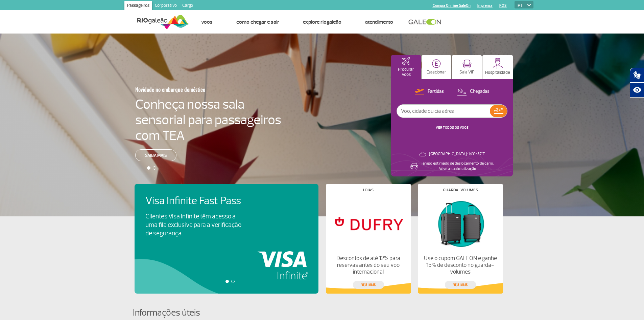 This screenshot has height=320, width=644. Describe the element at coordinates (379, 22) in the screenshot. I see `a: Atendimento` at that location.